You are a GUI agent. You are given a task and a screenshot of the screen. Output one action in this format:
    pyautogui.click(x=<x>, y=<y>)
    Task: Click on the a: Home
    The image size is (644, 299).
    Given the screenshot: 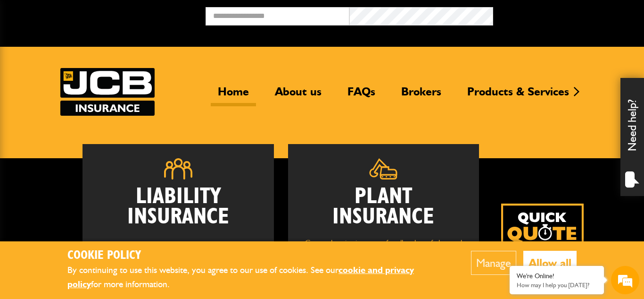 What is the action you would take?
    pyautogui.click(x=233, y=95)
    